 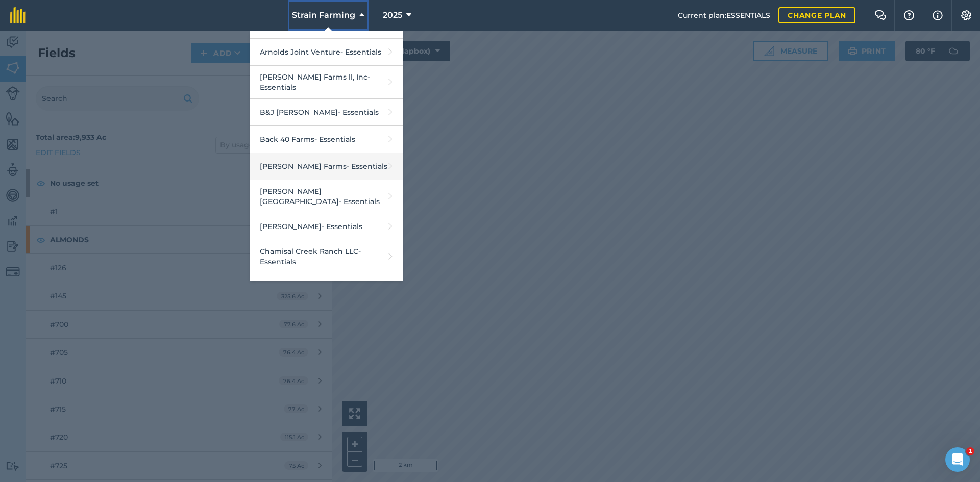 I want to click on span: 2025, so click(x=393, y=15).